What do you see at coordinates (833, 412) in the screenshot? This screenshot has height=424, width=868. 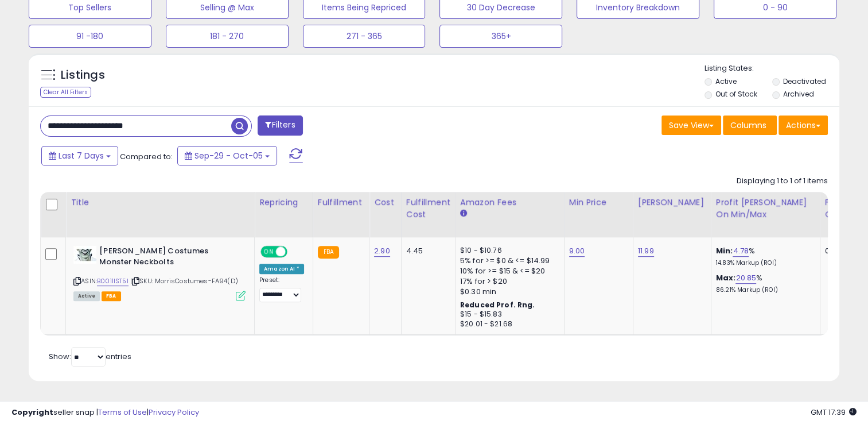 I see `span: 2025-10-13 17:39 GMT` at bounding box center [833, 412].